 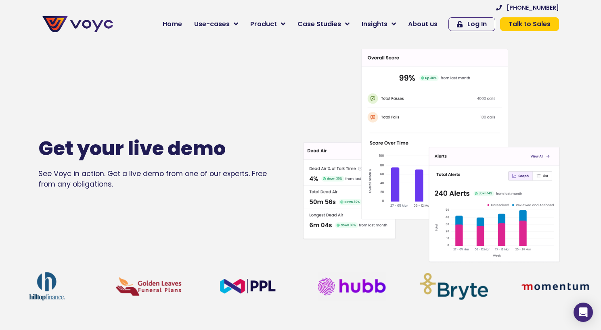 What do you see at coordinates (374, 24) in the screenshot?
I see `span: Insights` at bounding box center [374, 24].